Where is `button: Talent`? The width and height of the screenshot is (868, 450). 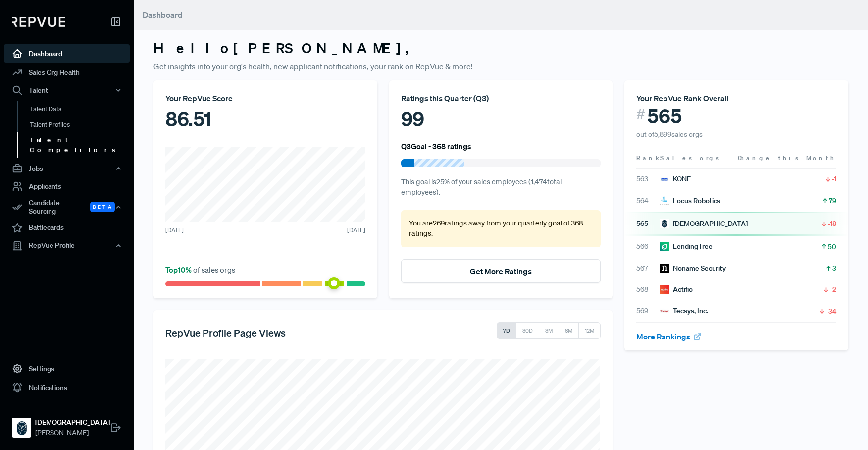
button: Talent is located at coordinates (67, 90).